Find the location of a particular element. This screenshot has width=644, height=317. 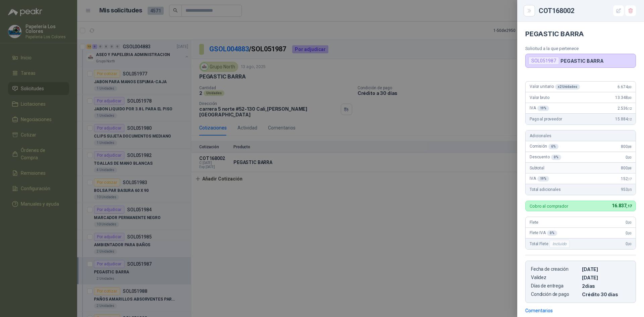

button: Close is located at coordinates (529, 11).